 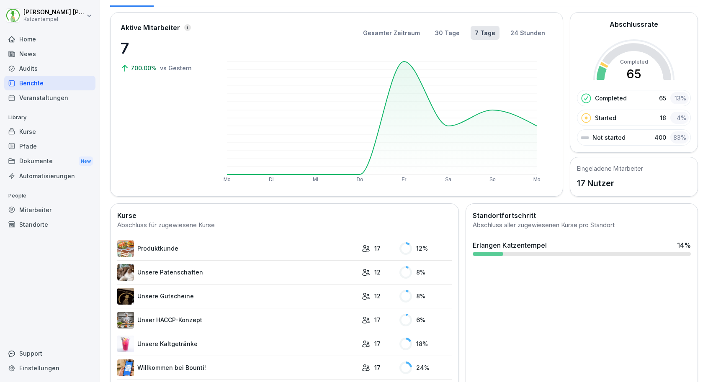 What do you see at coordinates (391, 33) in the screenshot?
I see `button: Gesamter Zeitraum` at bounding box center [391, 33].